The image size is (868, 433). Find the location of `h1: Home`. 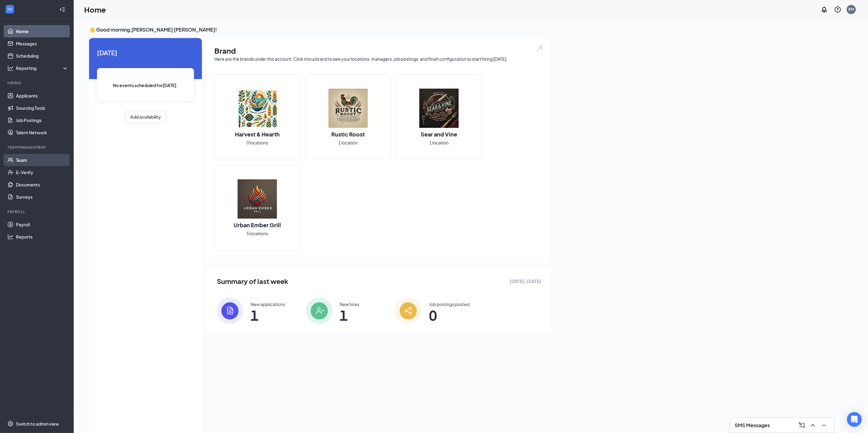

h1: Home is located at coordinates (95, 9).